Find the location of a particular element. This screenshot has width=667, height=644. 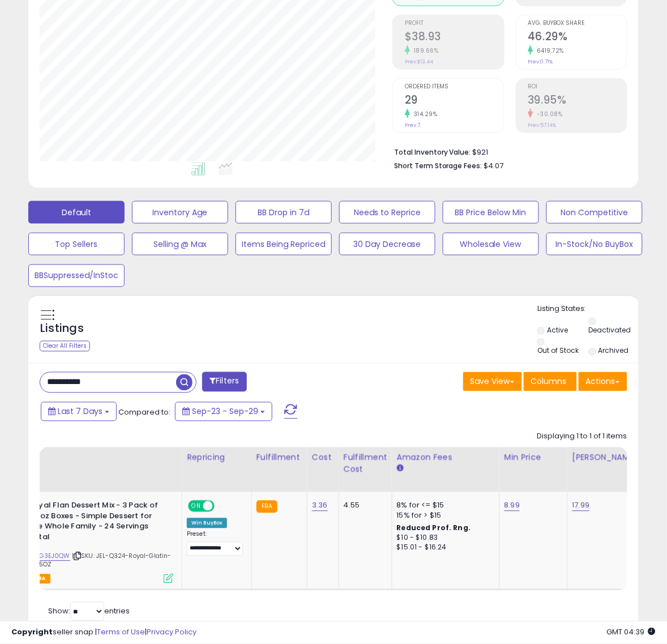

button: Columns is located at coordinates (551, 381).